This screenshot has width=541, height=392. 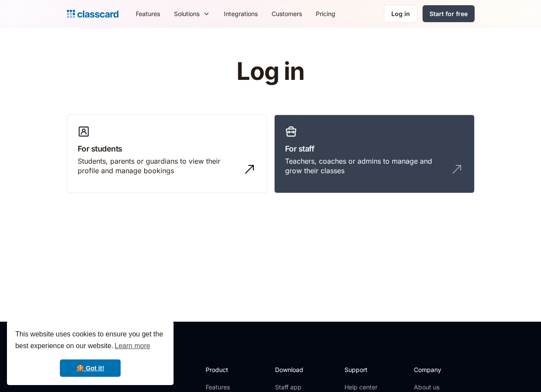 What do you see at coordinates (401, 14) in the screenshot?
I see `div: Log in` at bounding box center [401, 14].